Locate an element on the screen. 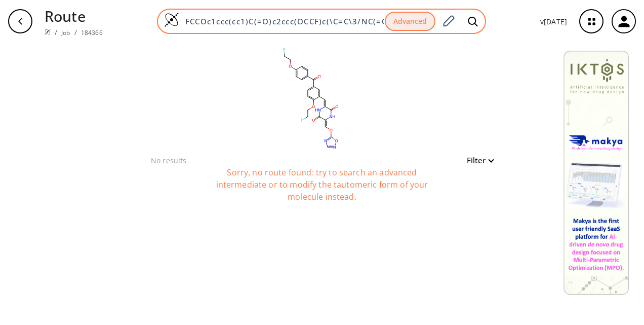  p: Route is located at coordinates (73, 16).